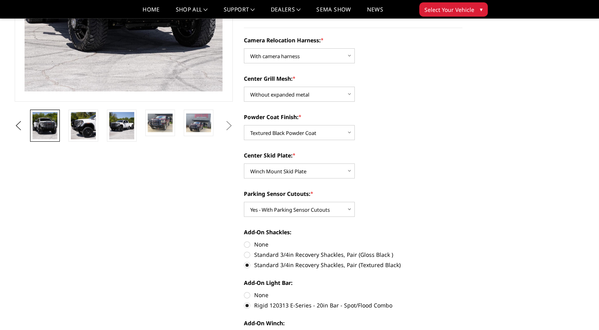  I want to click on label: Rigid 120313 E-Series - 20in Bar - Spot/Flood Combo, so click(353, 305).